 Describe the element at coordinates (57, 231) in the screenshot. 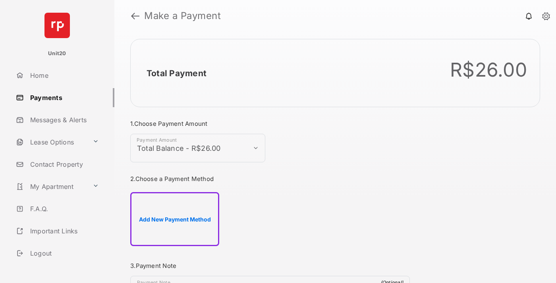

I see `a: Important Links` at that location.